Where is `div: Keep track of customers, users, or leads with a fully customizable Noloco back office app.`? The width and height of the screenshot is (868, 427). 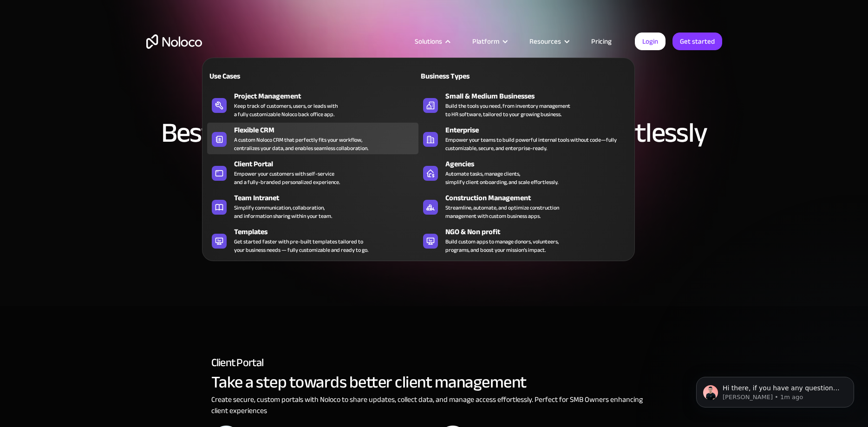
div: Keep track of customers, users, or leads with a fully customizable Noloco back office app. is located at coordinates (286, 110).